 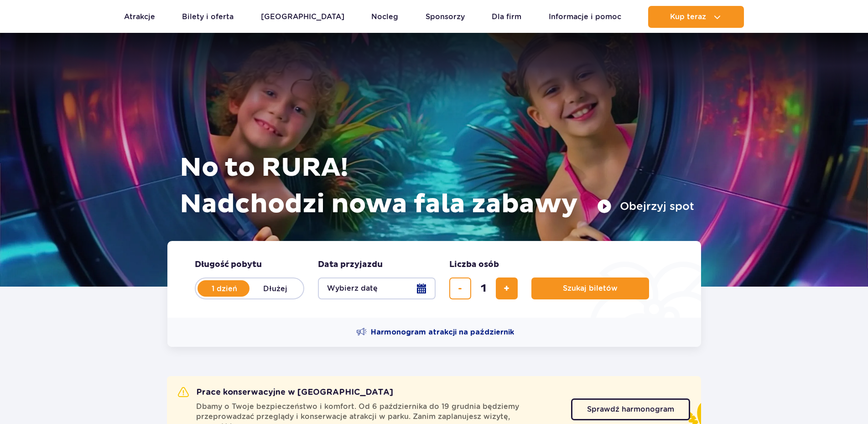 What do you see at coordinates (434, 279) in the screenshot?
I see `form: Planowanie wizyty w Park of Poland` at bounding box center [434, 279].